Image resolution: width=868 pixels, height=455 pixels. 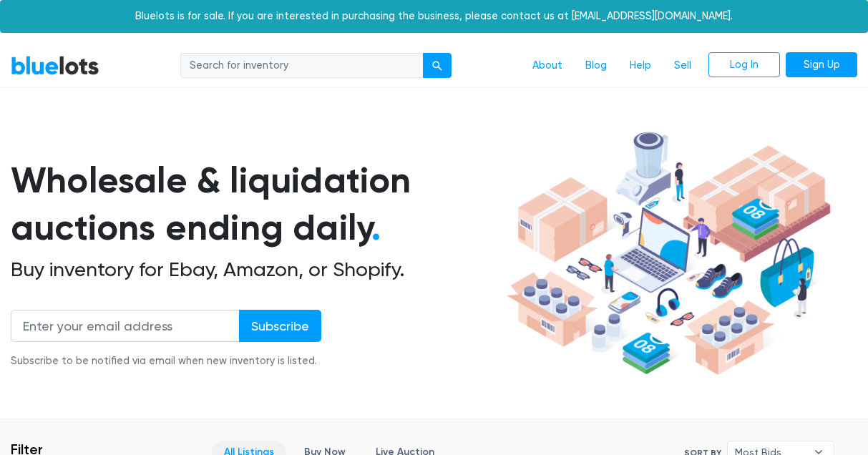 I want to click on a: Sign Up, so click(x=822, y=65).